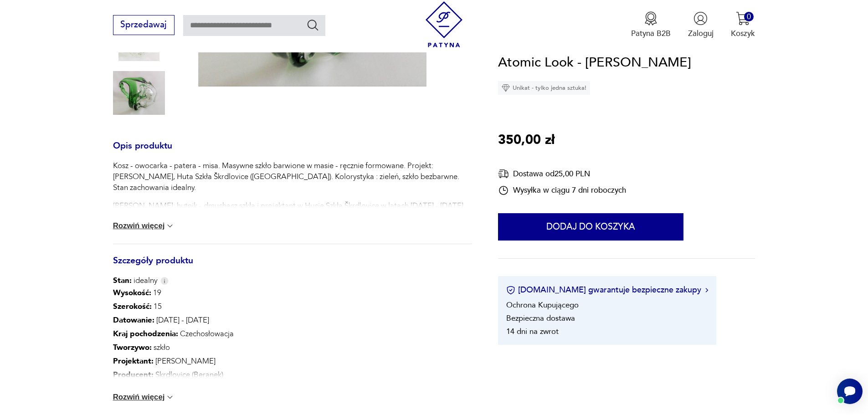 This screenshot has width=868, height=415. I want to click on button: Sprzedawaj, so click(144, 25).